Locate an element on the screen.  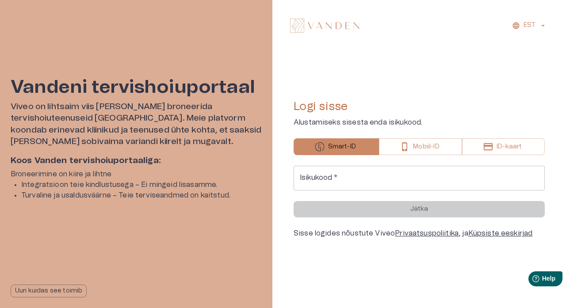
button: Uuri kuidas see toimib is located at coordinates (49, 291).